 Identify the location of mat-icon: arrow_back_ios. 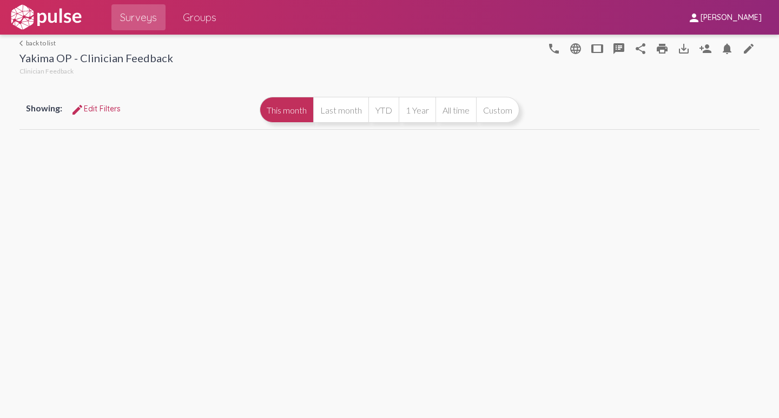
(23, 43).